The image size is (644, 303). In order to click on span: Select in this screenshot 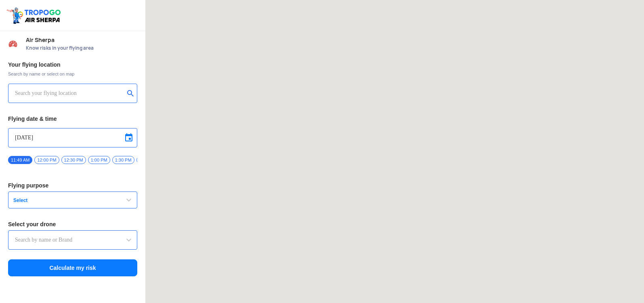, I will do `click(60, 200)`.